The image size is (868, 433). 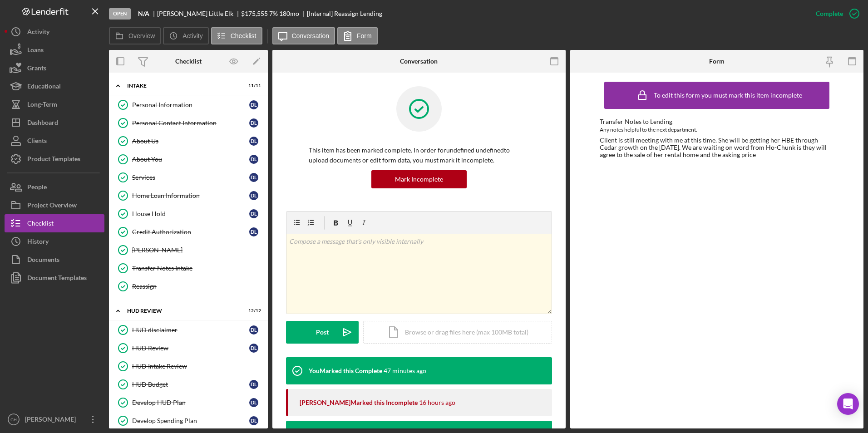 I want to click on a: Personal Contact InformationDL, so click(x=188, y=123).